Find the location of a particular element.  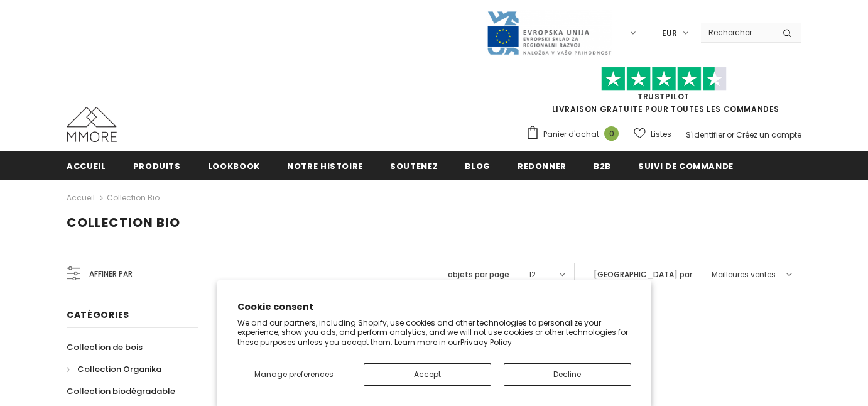

a: Redonner is located at coordinates (542, 166).